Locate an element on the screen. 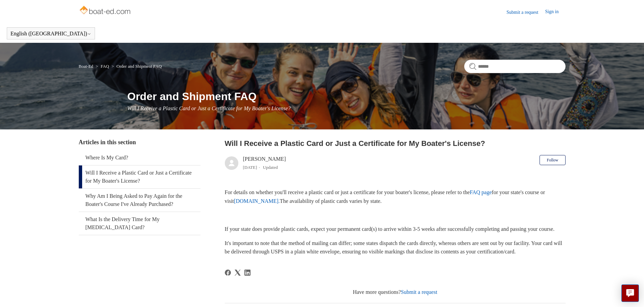  h1: Order and Shipment FAQ is located at coordinates (347, 97).